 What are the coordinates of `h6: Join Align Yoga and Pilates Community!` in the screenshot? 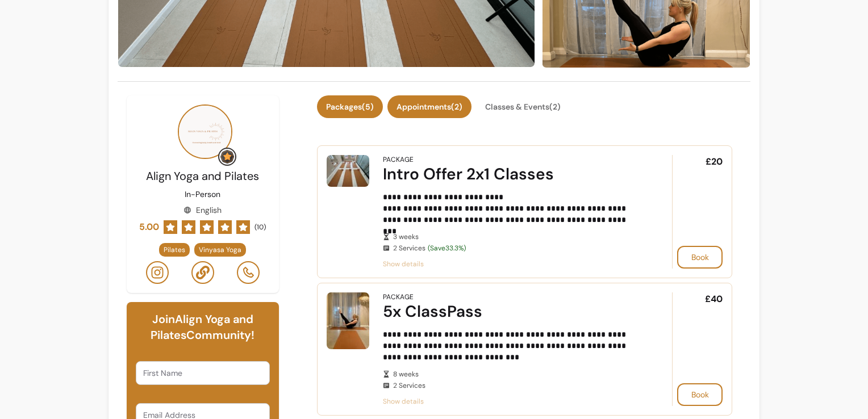 It's located at (203, 327).